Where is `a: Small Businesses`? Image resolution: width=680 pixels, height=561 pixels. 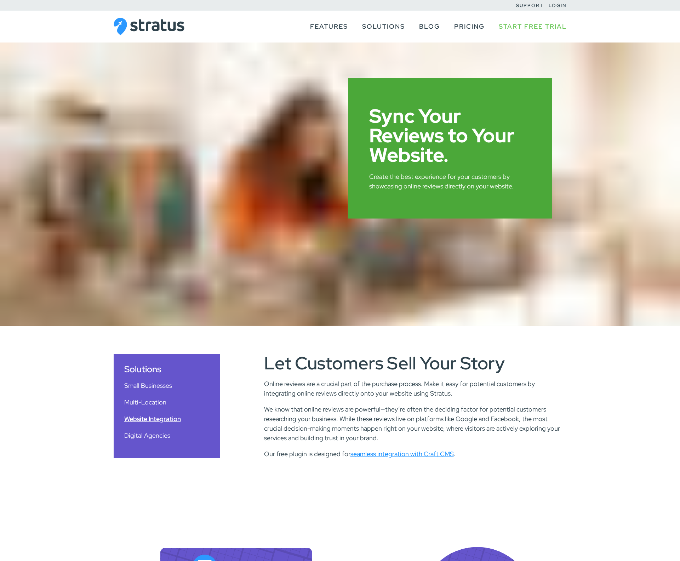 a: Small Businesses is located at coordinates (167, 385).